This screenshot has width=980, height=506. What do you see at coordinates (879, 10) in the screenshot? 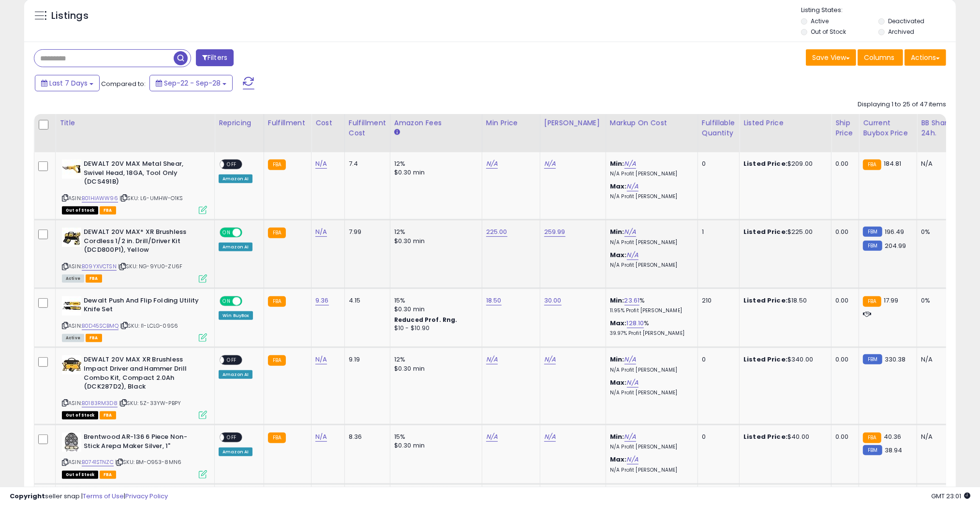
I see `p: Listing States:` at bounding box center [879, 10].